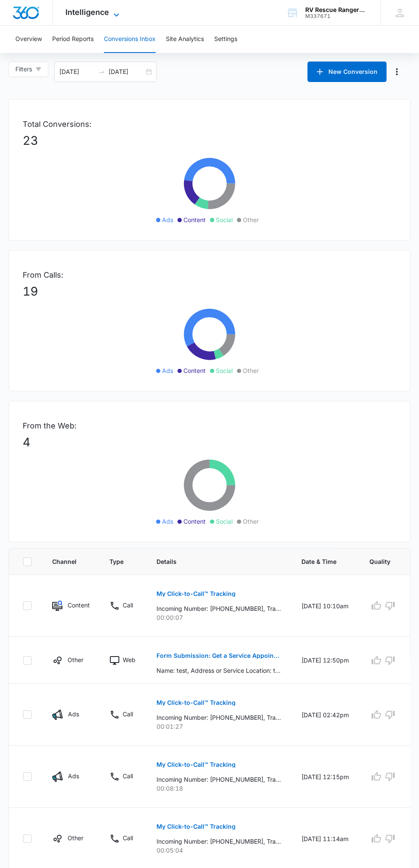  What do you see at coordinates (116, 562) in the screenshot?
I see `span: Type` at bounding box center [116, 562].